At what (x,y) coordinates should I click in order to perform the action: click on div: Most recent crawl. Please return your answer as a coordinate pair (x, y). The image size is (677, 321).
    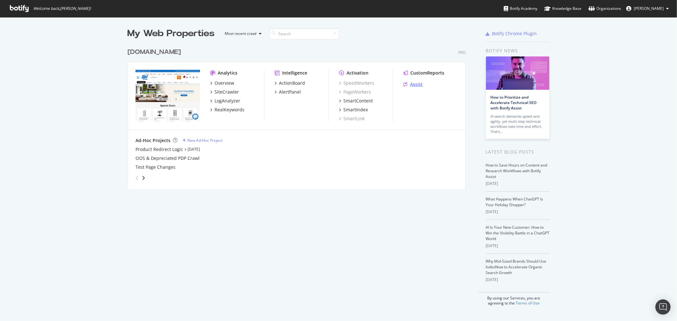
    Looking at the image, I should click on (241, 34).